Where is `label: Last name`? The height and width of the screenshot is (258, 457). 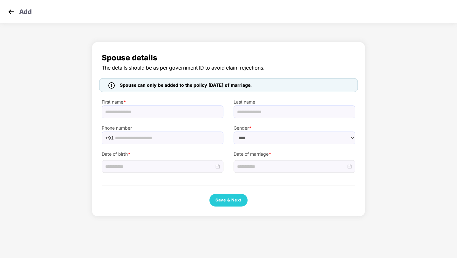
label: Last name is located at coordinates (294, 102).